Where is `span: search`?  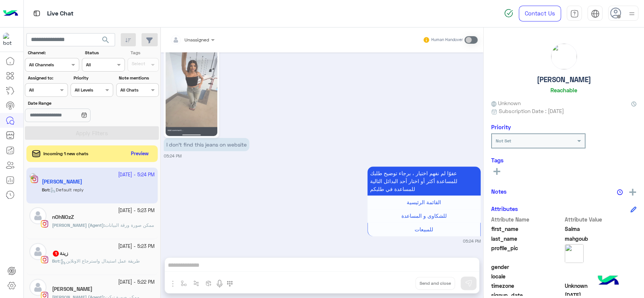 span: search is located at coordinates (106, 40).